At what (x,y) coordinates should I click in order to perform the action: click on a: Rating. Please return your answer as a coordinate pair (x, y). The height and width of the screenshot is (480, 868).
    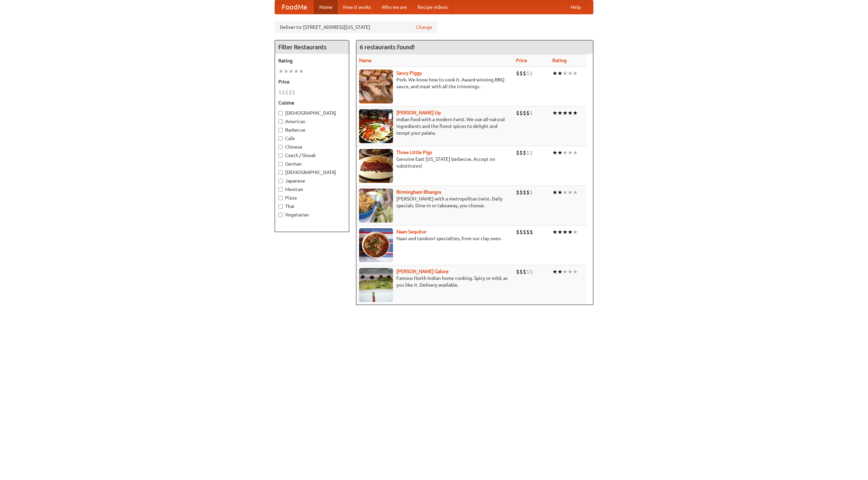
    Looking at the image, I should click on (559, 60).